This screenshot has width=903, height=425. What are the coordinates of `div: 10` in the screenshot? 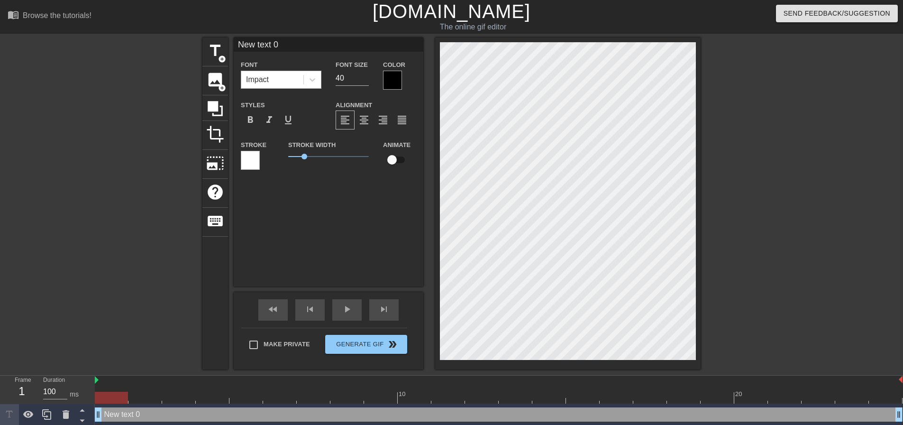 It's located at (403, 394).